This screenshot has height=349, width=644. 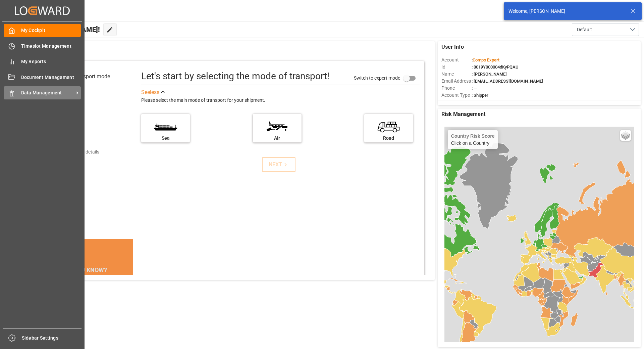 What do you see at coordinates (584, 30) in the screenshot?
I see `span: Default` at bounding box center [584, 30].